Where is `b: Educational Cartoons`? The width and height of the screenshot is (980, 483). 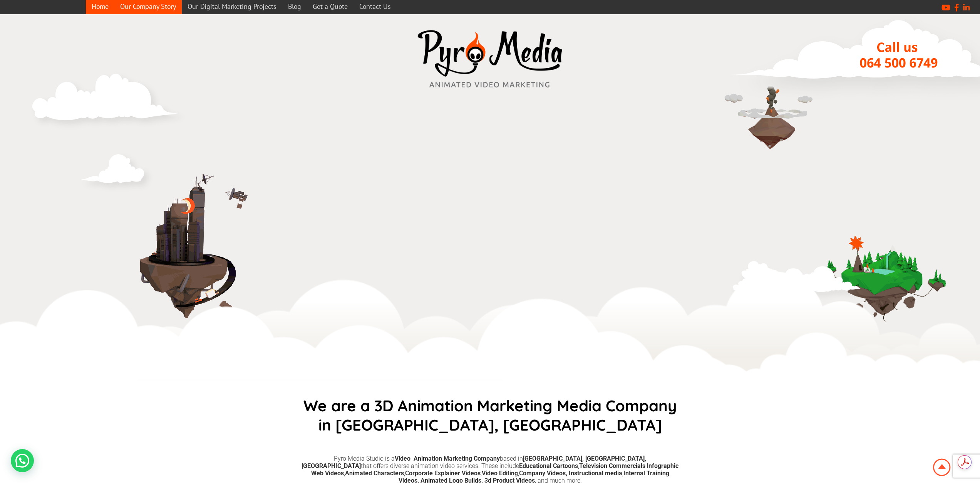
b: Educational Cartoons is located at coordinates (548, 465).